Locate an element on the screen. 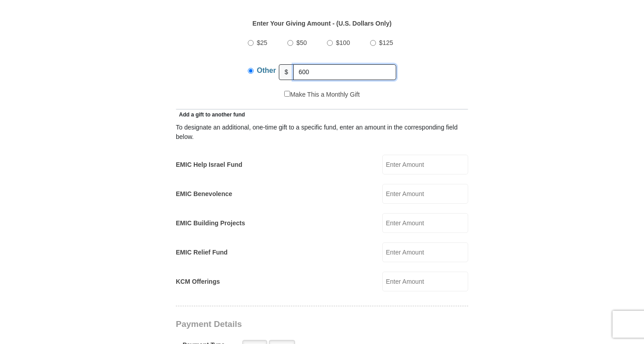  label: EMIC Help Israel Fund is located at coordinates (209, 164).